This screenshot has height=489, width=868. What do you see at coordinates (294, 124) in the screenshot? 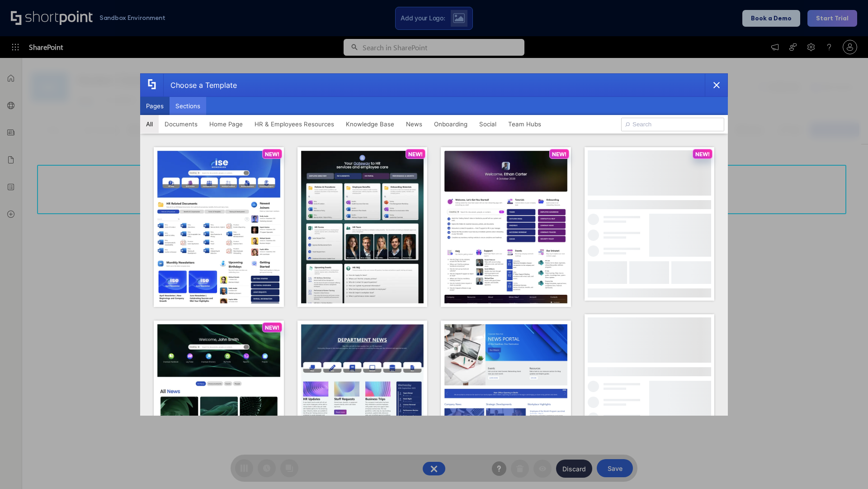
I see `button: HR & Employees Resources` at bounding box center [294, 124].